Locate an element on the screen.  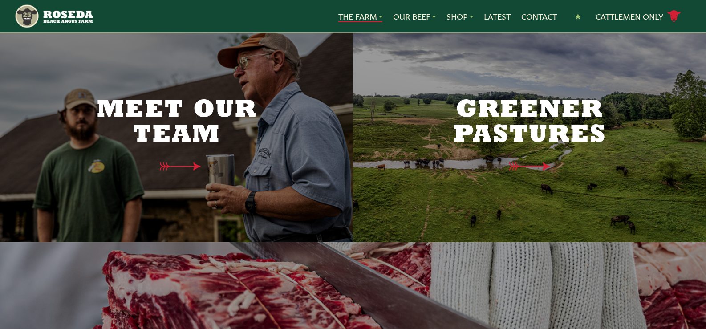
h2: Greener Pastures is located at coordinates (530, 123).